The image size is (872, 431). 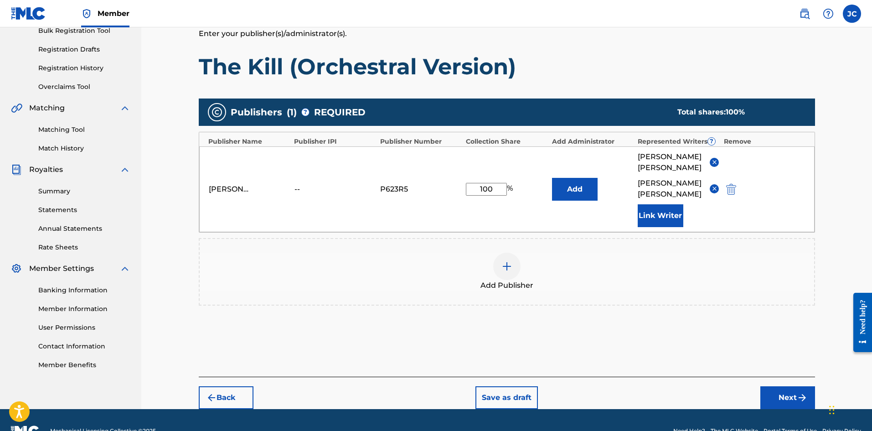 I want to click on a: Annual Statements, so click(x=84, y=228).